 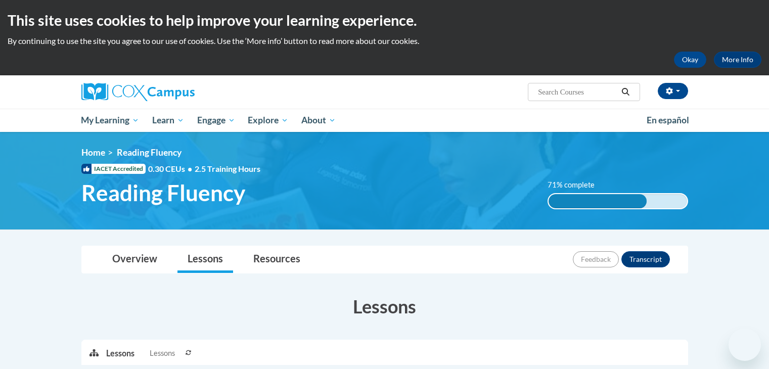 What do you see at coordinates (597, 201) in the screenshot?
I see `div: 71% complete` at bounding box center [597, 201].